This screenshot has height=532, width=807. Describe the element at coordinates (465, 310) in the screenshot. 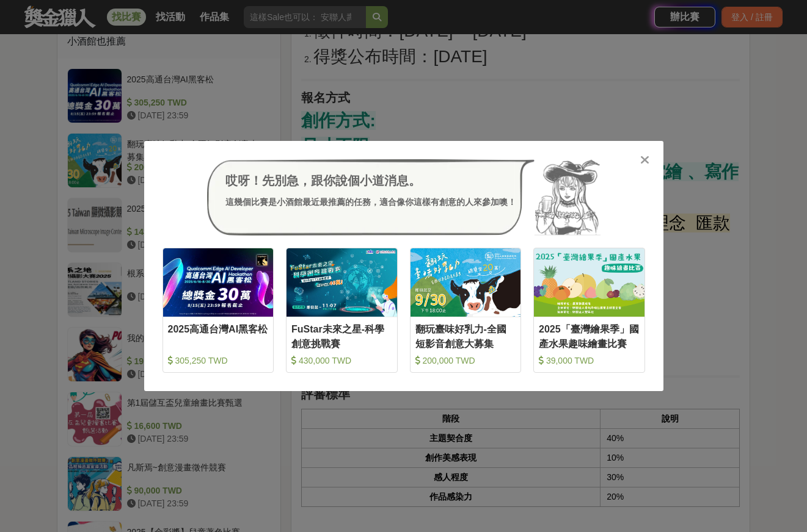

I see `a: Cover Image翻玩臺味好乳力-全國短影音創意大募集 200,000 TWD` at that location.